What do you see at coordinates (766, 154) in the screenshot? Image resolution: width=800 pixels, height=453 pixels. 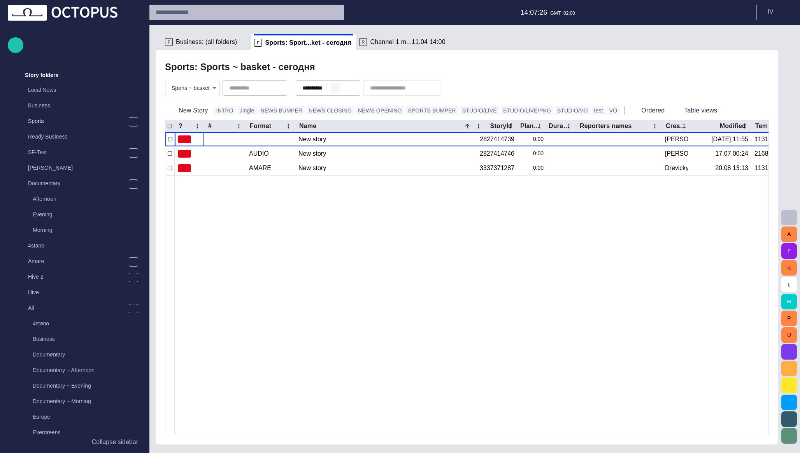 I see `div: 2168288207` at bounding box center [766, 154].